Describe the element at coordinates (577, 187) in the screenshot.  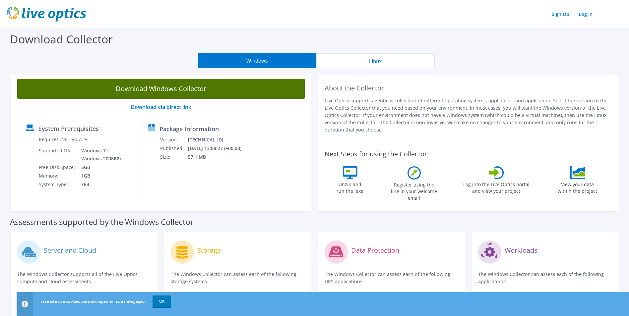
I see `label: View your data within the project` at that location.